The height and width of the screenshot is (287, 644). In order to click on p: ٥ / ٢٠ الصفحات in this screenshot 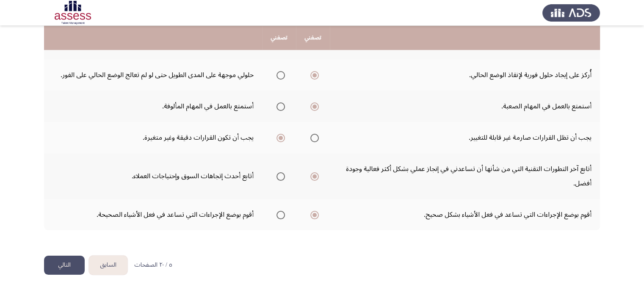, I will do `click(153, 265)`.